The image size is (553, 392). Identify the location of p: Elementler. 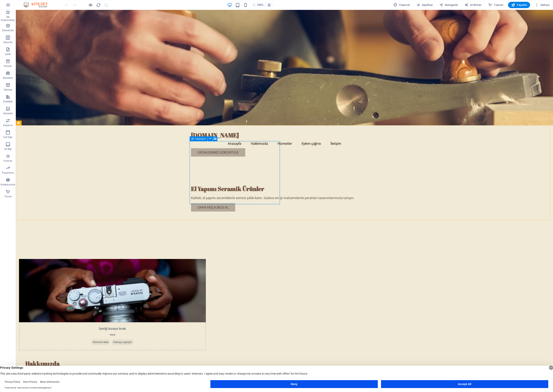
(8, 31).